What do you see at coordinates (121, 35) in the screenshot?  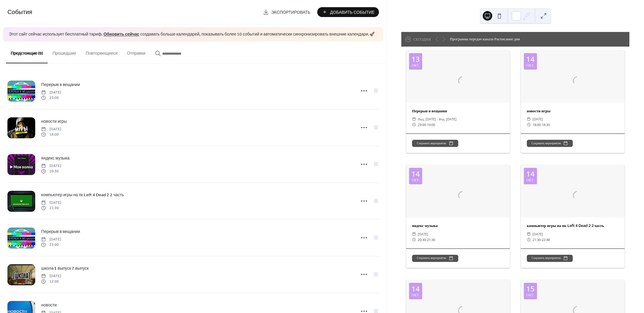 I see `a: Обновить сейчас` at bounding box center [121, 35].